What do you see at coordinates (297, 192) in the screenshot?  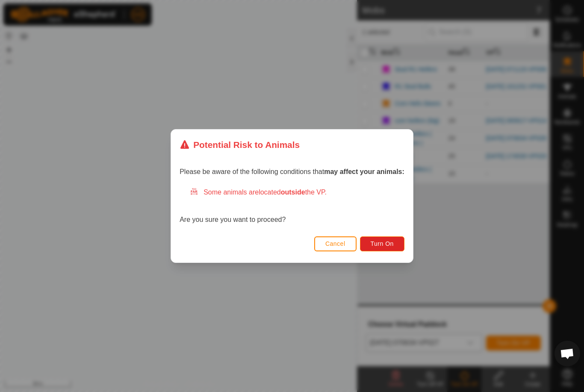 I see `div: Some animals are` at bounding box center [297, 192].